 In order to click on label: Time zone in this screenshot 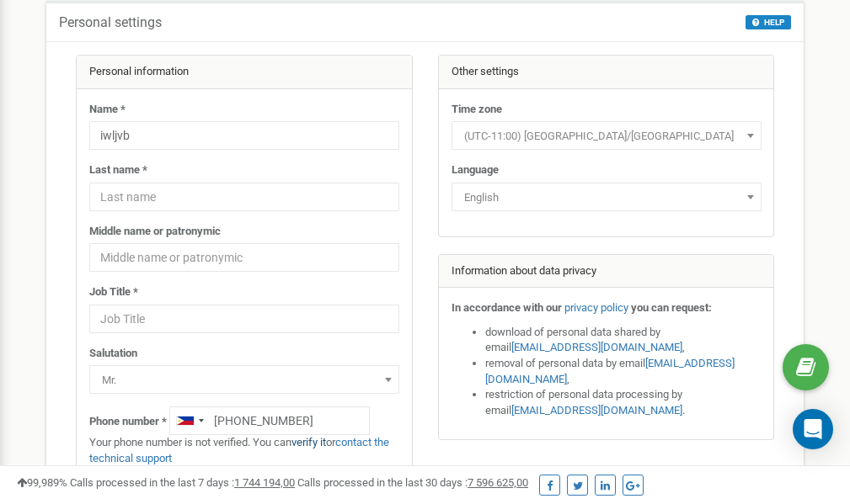, I will do `click(477, 109)`.